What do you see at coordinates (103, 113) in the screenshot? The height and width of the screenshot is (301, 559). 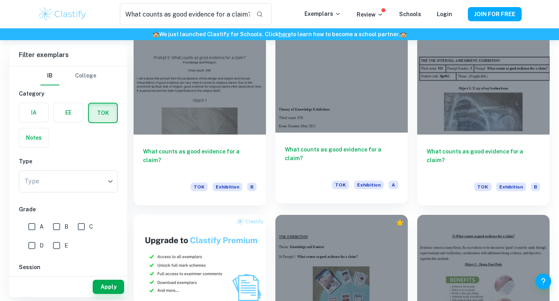 I see `button: TOK` at bounding box center [103, 113].